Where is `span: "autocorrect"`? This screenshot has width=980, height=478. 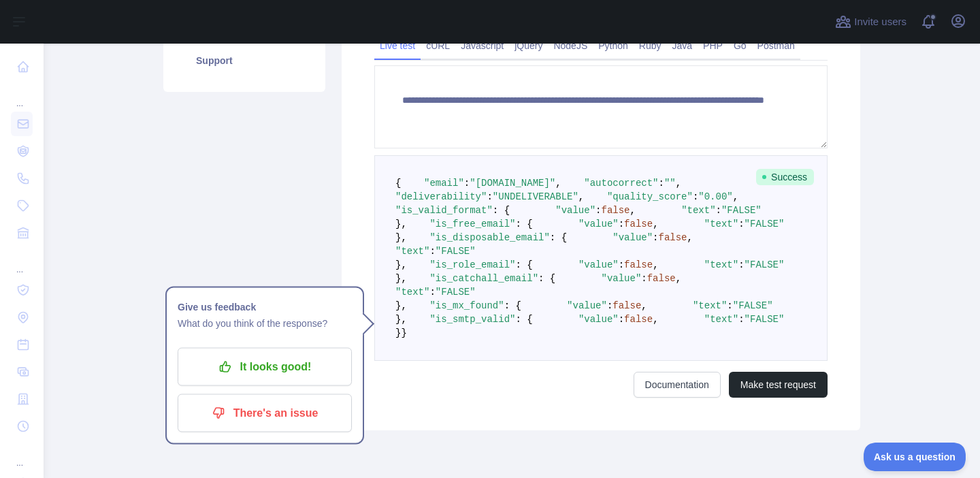
span: "autocorrect" is located at coordinates (620, 183).